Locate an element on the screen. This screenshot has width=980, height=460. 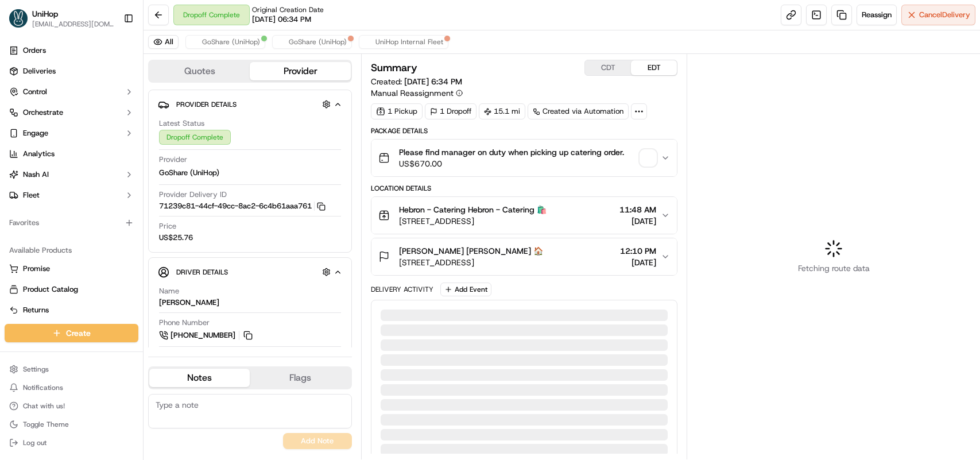
button: Log out is located at coordinates (71, 443).